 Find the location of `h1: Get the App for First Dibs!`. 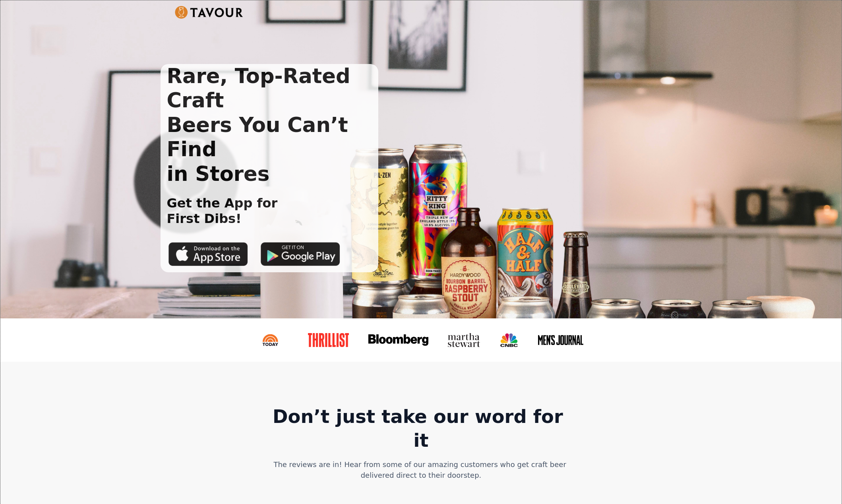

h1: Get the App for First Dibs! is located at coordinates (219, 210).